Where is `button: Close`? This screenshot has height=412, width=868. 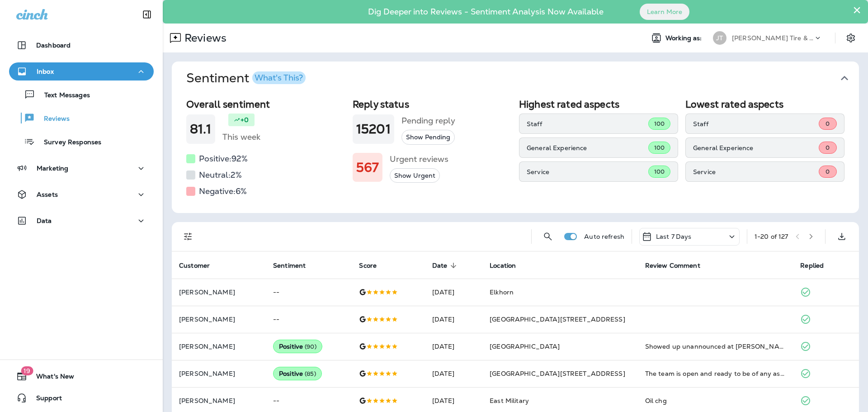
button: Close is located at coordinates (857, 10).